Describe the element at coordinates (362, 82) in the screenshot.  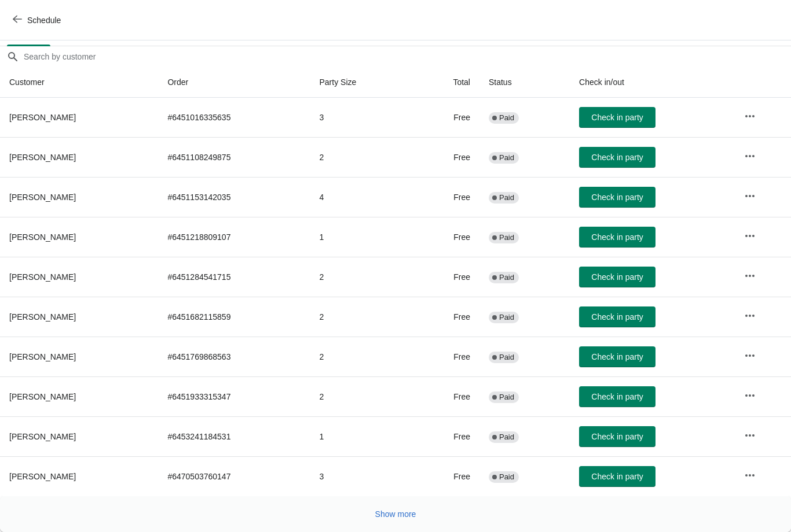
I see `th: Party Size` at that location.